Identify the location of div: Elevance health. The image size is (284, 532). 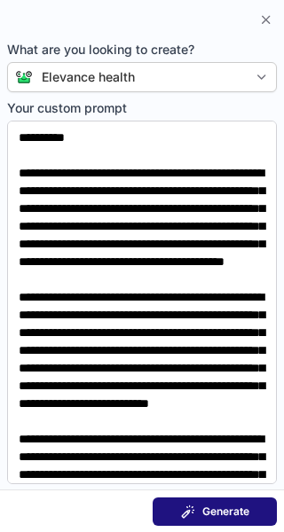
(88, 77).